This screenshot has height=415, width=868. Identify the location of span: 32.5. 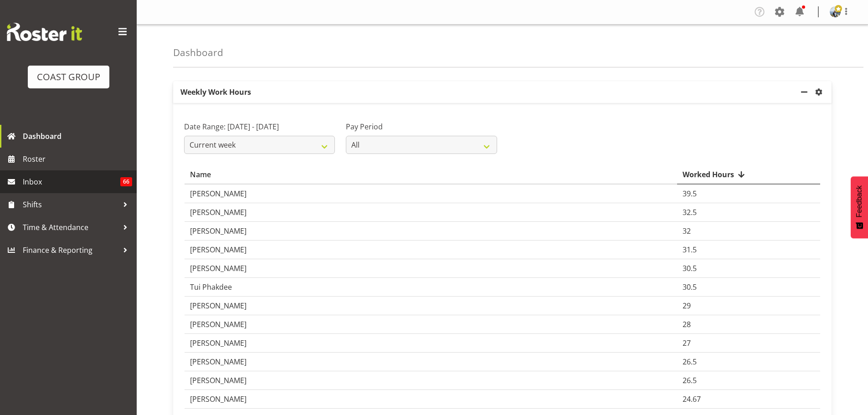
(689, 212).